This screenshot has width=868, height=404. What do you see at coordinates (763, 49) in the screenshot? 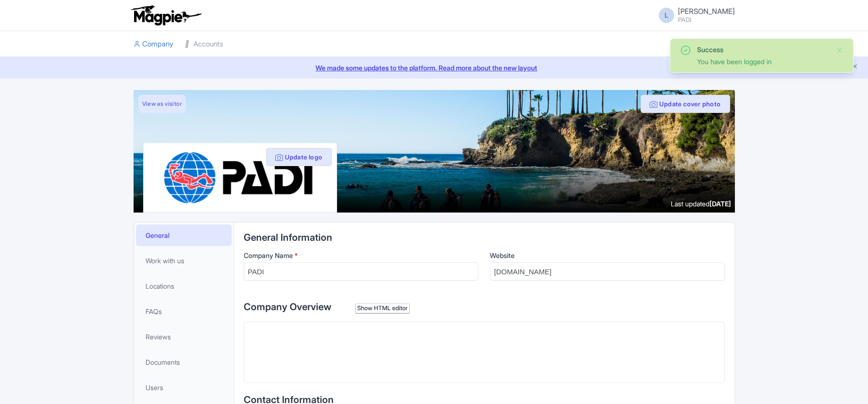
I see `div: Success` at bounding box center [763, 49].